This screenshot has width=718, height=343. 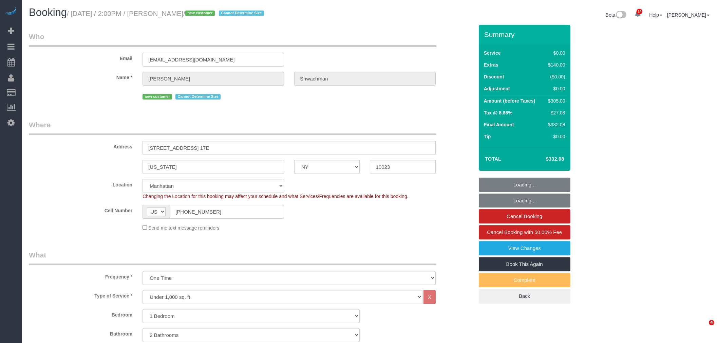 What do you see at coordinates (233, 257) in the screenshot?
I see `legend: What` at bounding box center [233, 257].